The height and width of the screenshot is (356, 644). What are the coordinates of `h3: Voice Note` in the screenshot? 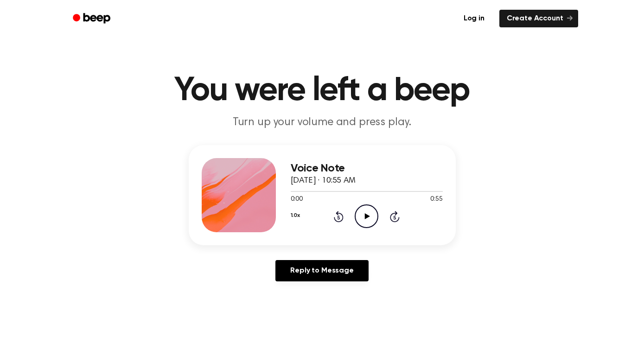 It's located at (366, 168).